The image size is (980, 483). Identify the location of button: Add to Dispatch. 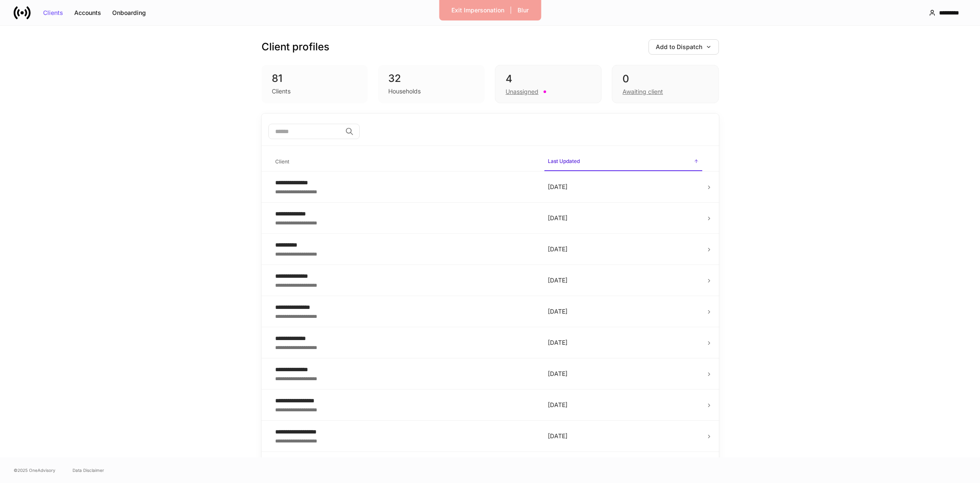
(683, 47).